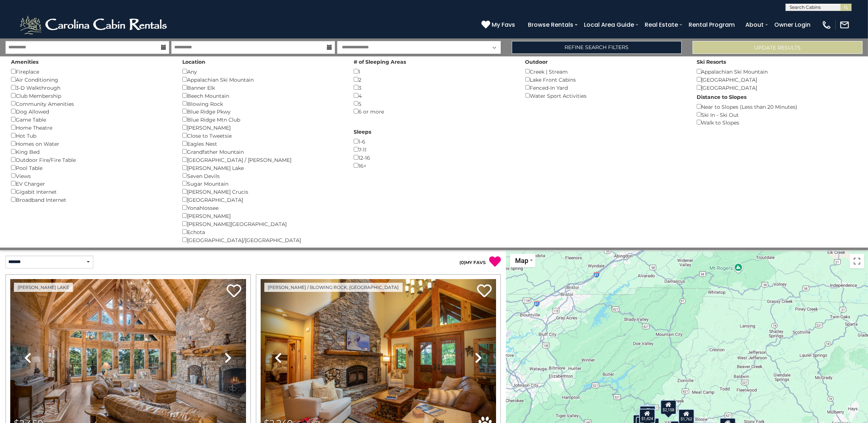 The height and width of the screenshot is (423, 868). I want to click on div: $2,196, so click(648, 413).